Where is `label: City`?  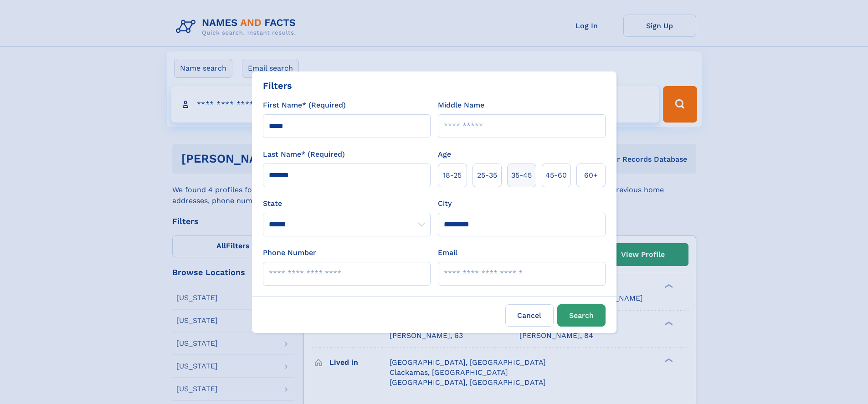 label: City is located at coordinates (444, 204).